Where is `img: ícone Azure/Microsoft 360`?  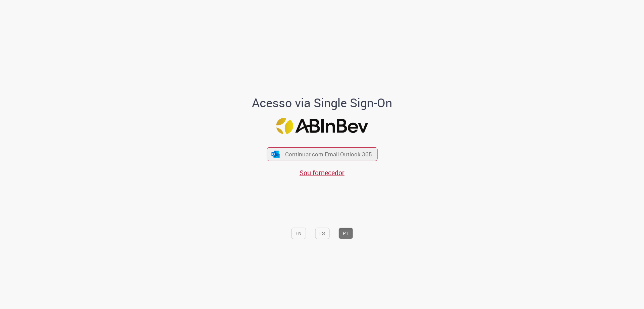
img: ícone Azure/Microsoft 360 is located at coordinates (276, 154).